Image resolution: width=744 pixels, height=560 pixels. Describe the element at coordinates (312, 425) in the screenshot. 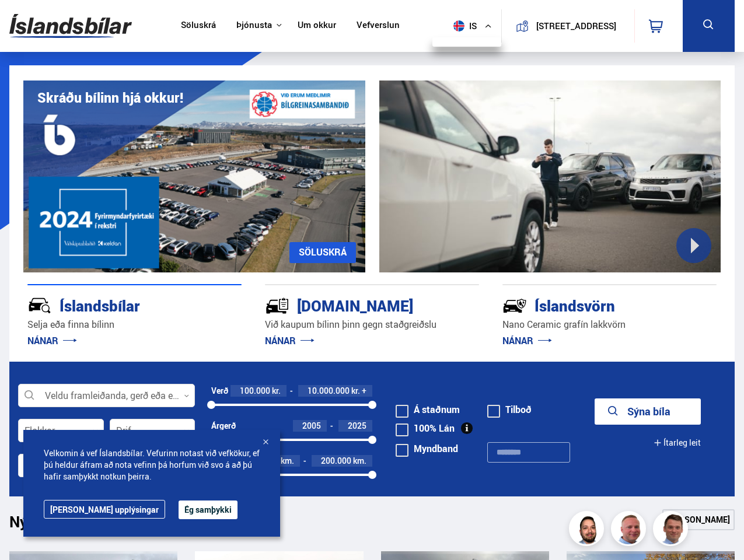

I see `span: 2005` at that location.